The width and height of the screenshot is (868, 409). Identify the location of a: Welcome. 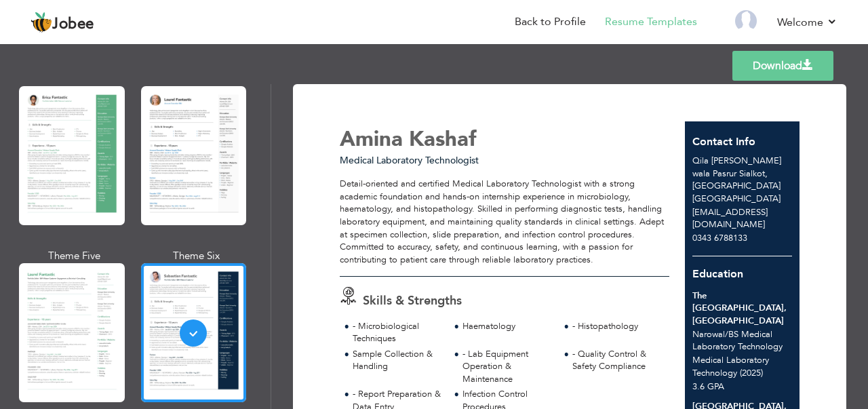
(807, 23).